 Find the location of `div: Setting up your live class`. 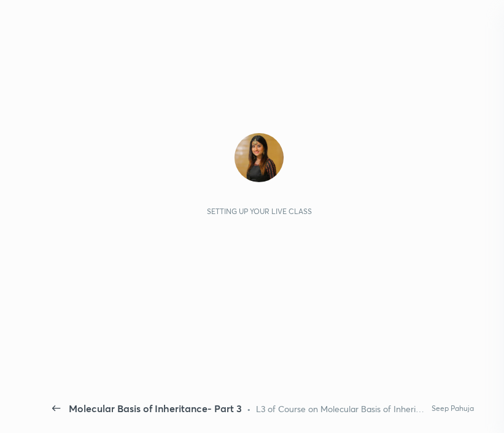

div: Setting up your live class is located at coordinates (259, 212).